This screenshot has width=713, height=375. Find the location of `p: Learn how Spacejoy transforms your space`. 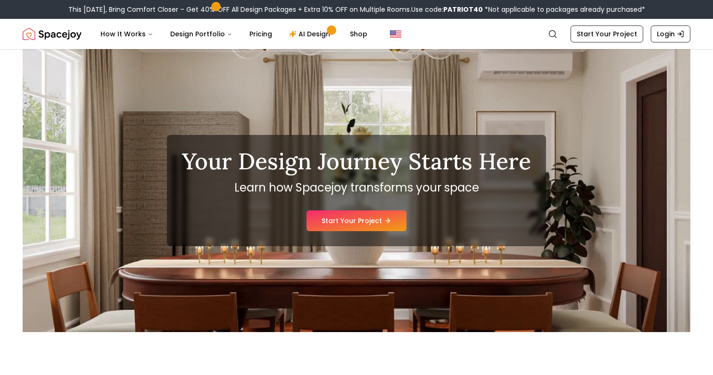

p: Learn how Spacejoy transforms your space is located at coordinates (356, 188).